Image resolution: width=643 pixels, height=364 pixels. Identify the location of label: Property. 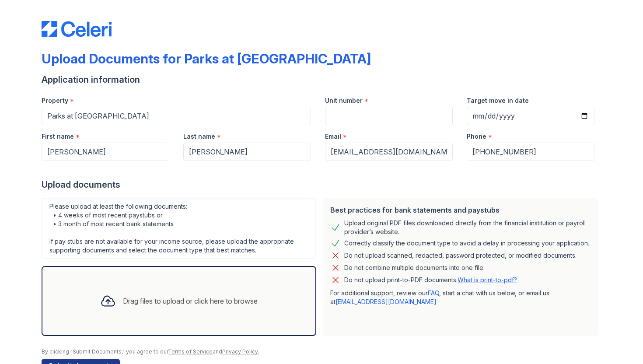
(55, 101).